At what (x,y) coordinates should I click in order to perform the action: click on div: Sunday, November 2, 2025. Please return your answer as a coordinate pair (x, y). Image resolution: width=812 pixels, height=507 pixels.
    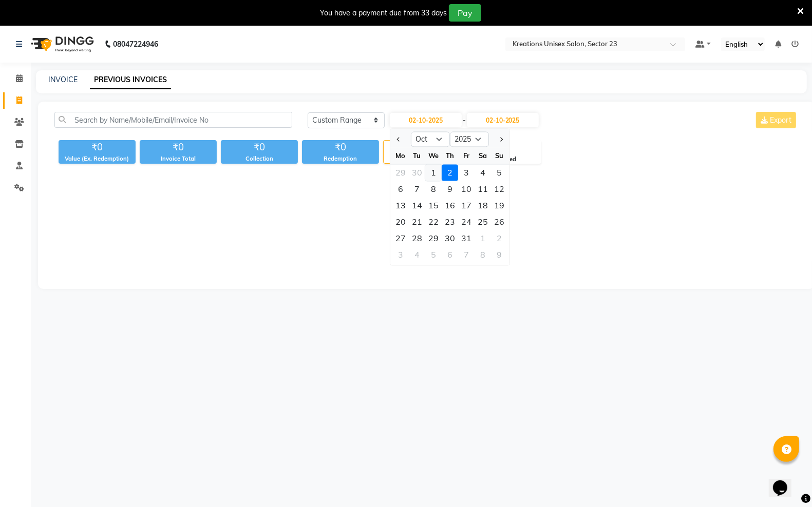
    Looking at the image, I should click on (499, 238).